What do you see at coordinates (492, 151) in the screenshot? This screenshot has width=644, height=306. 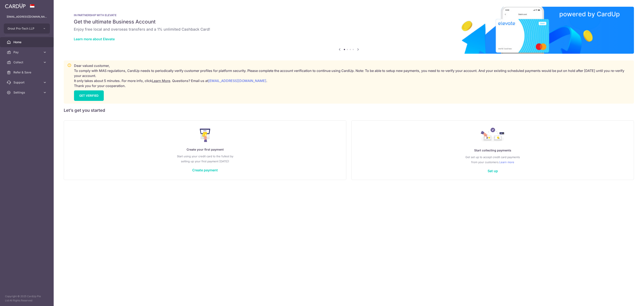 I see `p: Start collecting payments` at bounding box center [492, 151].